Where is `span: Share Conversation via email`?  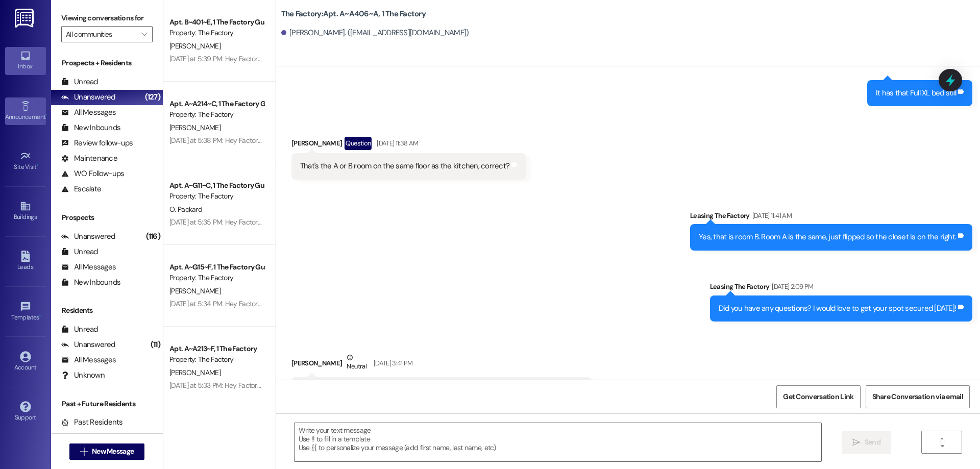 span: Share Conversation via email is located at coordinates (918, 396).